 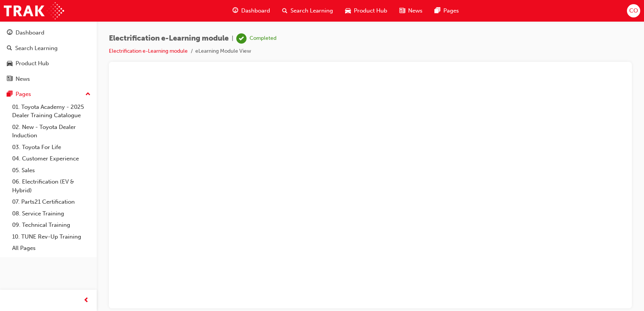 What do you see at coordinates (23, 79) in the screenshot?
I see `div: News` at bounding box center [23, 79].